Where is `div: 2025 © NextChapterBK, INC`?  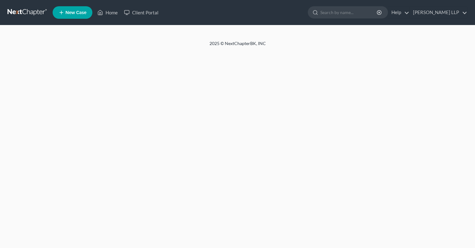
div: 2025 © NextChapterBK, INC is located at coordinates (238, 46).